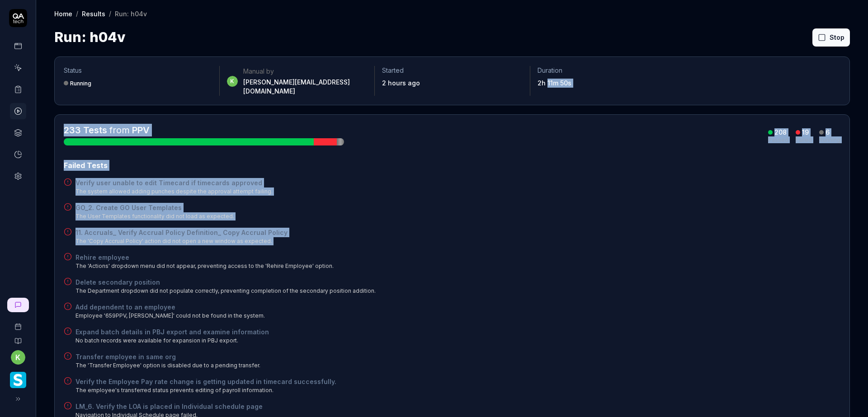  Describe the element at coordinates (452, 70) in the screenshot. I see `p: Started` at that location.